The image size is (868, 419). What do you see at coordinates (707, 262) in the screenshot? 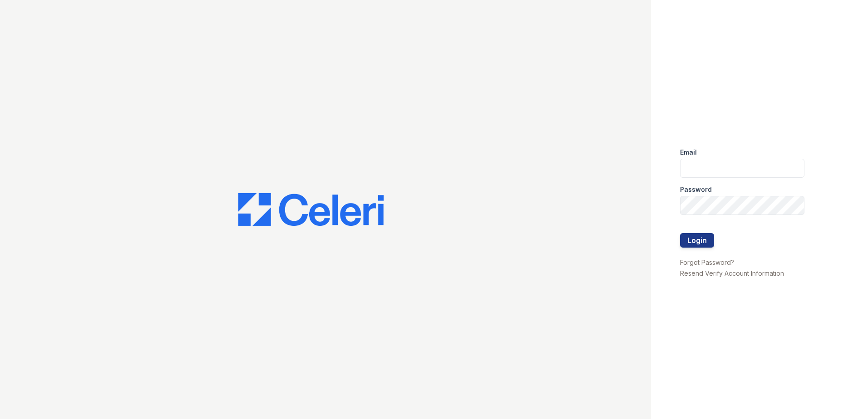
I see `a: Forgot Password?` at bounding box center [707, 262].